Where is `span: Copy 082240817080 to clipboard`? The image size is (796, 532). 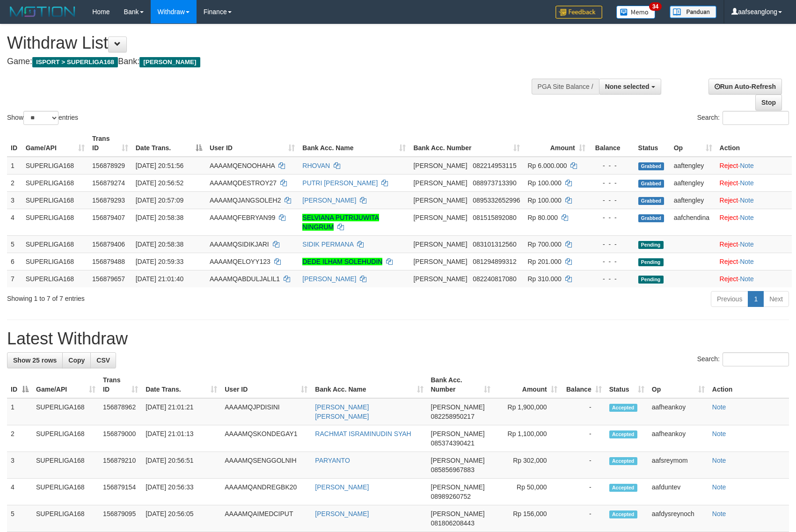 span: Copy 082240817080 to clipboard is located at coordinates (494, 279).